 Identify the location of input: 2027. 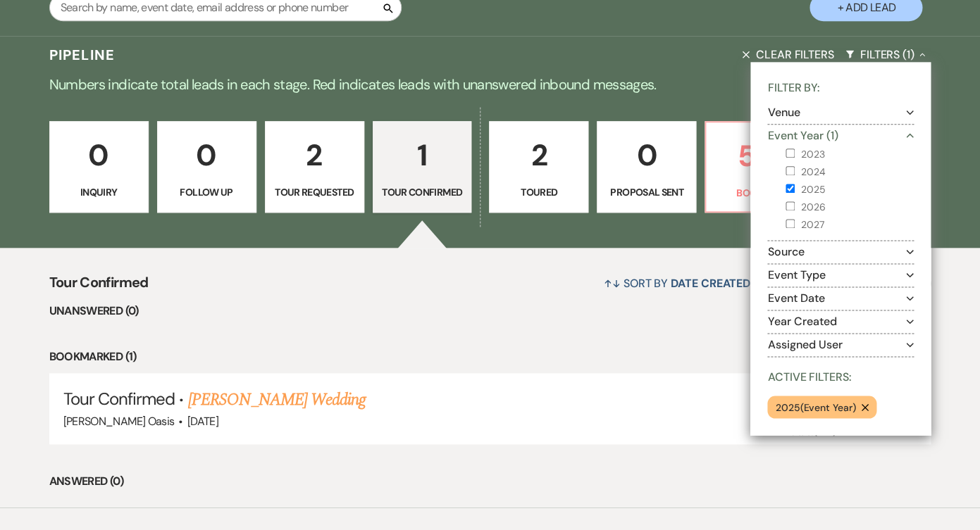
(790, 224).